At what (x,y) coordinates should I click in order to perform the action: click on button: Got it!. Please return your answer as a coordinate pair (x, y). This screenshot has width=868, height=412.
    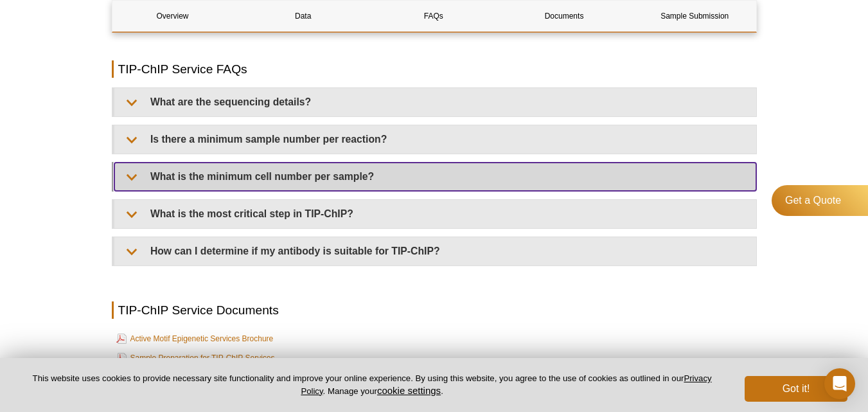
    Looking at the image, I should click on (796, 389).